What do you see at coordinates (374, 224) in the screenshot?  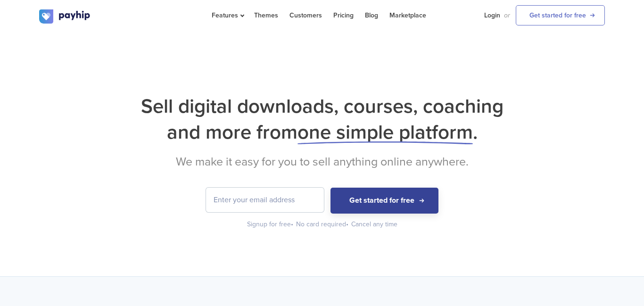 I see `div: Cancel any time` at bounding box center [374, 224].